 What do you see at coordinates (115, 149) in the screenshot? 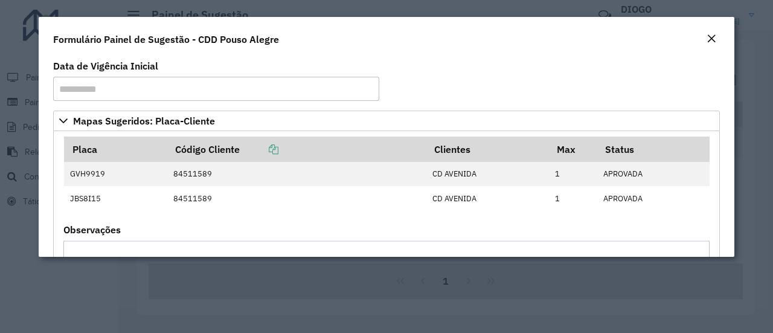
I see `th: Placa` at bounding box center [115, 149].